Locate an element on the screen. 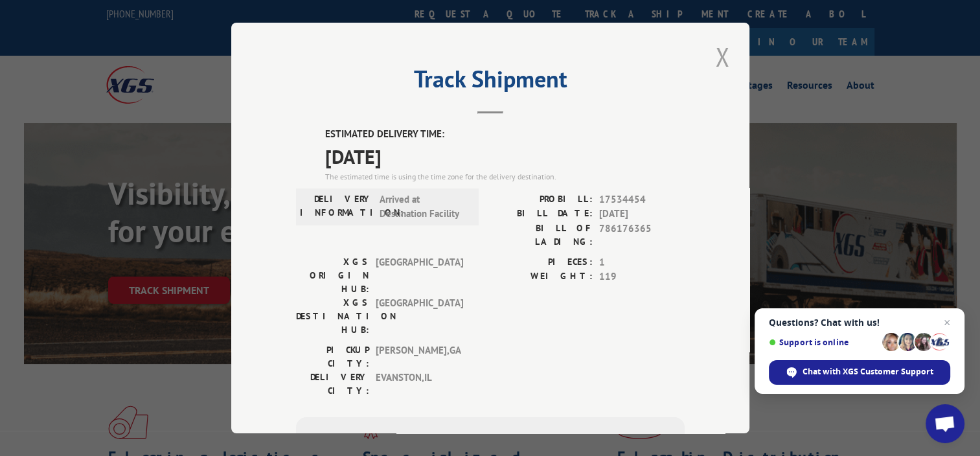 Image resolution: width=980 pixels, height=456 pixels. label: ESTIMATED DELIVERY TIME: is located at coordinates (504, 134).